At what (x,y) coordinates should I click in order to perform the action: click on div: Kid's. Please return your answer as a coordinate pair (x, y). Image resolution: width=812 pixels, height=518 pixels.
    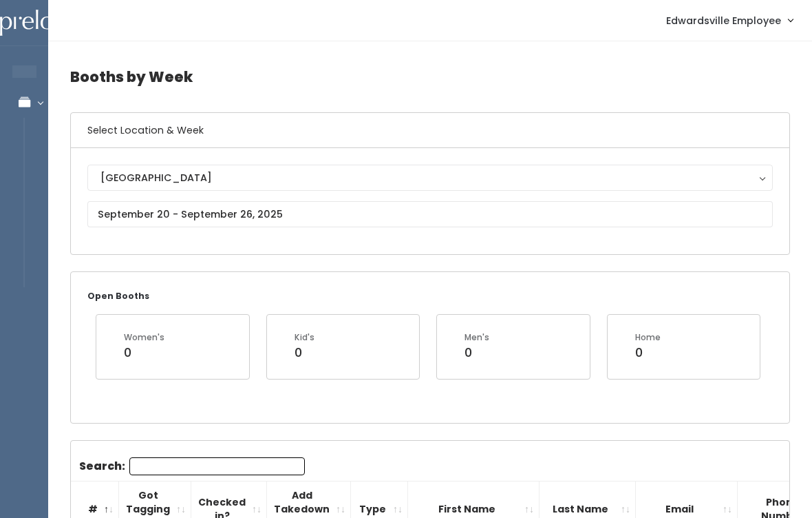
    Looking at the image, I should click on (304, 337).